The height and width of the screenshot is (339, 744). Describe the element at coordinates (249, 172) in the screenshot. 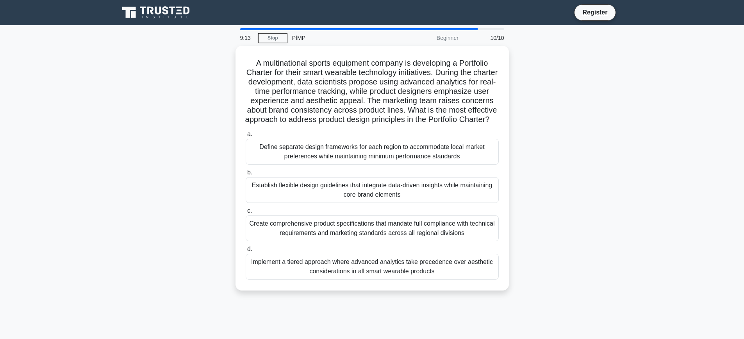

I see `span: b.` at that location.